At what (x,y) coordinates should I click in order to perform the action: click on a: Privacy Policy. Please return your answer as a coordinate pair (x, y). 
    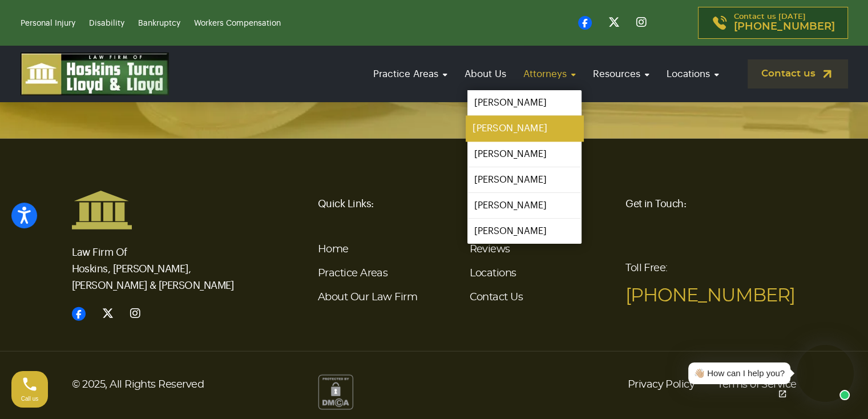
    Looking at the image, I should click on (661, 385).